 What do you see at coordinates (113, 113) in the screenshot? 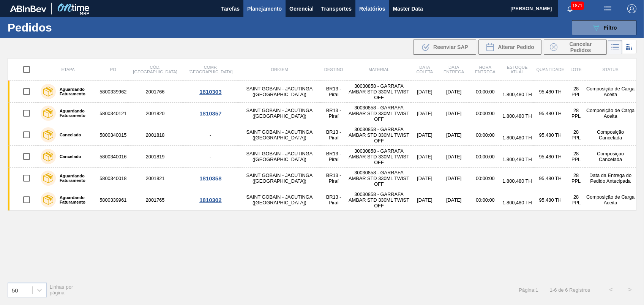
I see `td: 5800340121` at bounding box center [113, 113].